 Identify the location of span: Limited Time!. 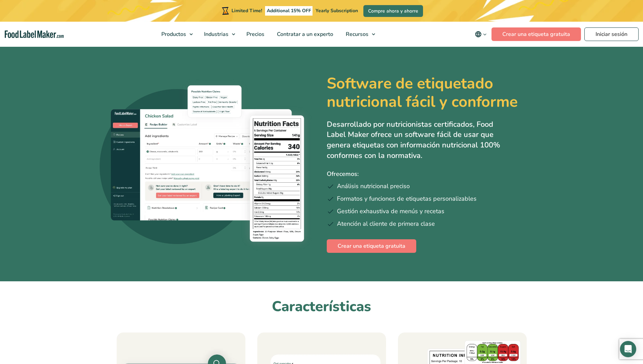
(246, 10).